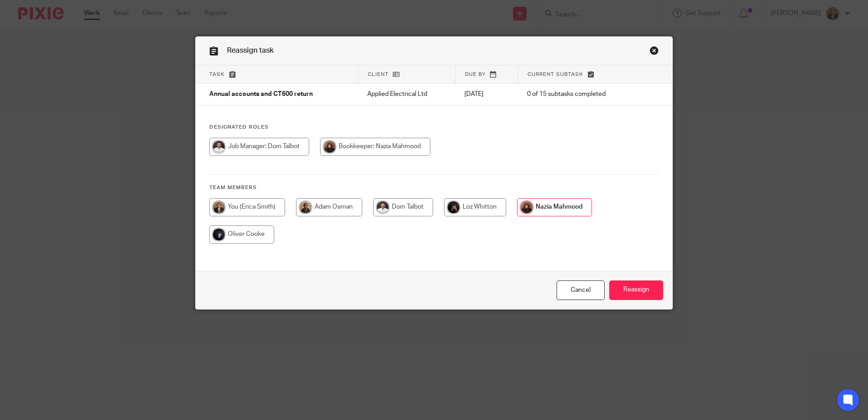  What do you see at coordinates (378, 74) in the screenshot?
I see `span: Client` at bounding box center [378, 74].